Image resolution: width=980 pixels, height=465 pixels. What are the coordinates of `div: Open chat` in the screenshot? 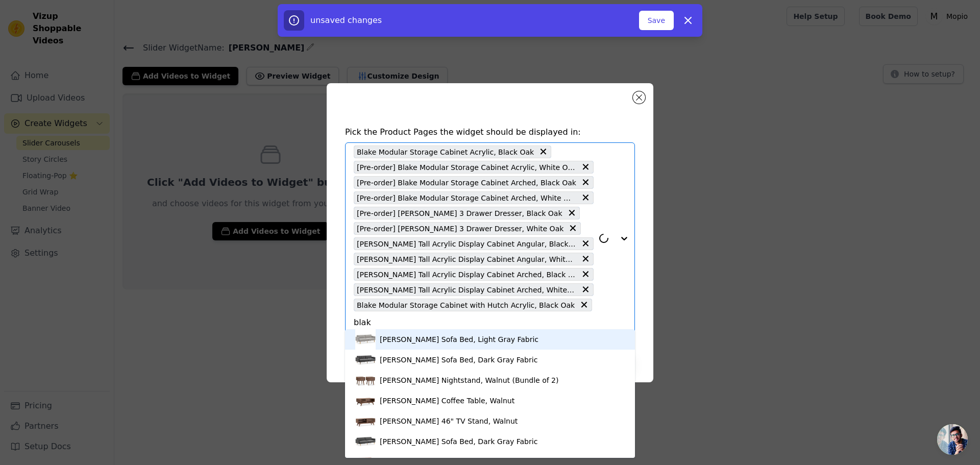 It's located at (953, 439).